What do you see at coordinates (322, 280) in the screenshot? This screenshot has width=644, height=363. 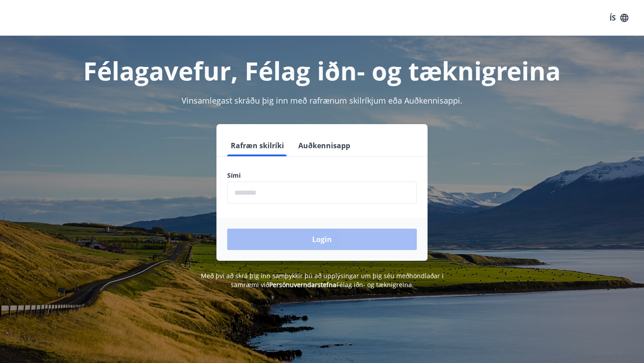 I see `span: Með því að skrá þig inn samþykkir þú að upplýsingar um þig séu meðhöndlaðar í samræmi við Félag i...` at bounding box center [322, 280].